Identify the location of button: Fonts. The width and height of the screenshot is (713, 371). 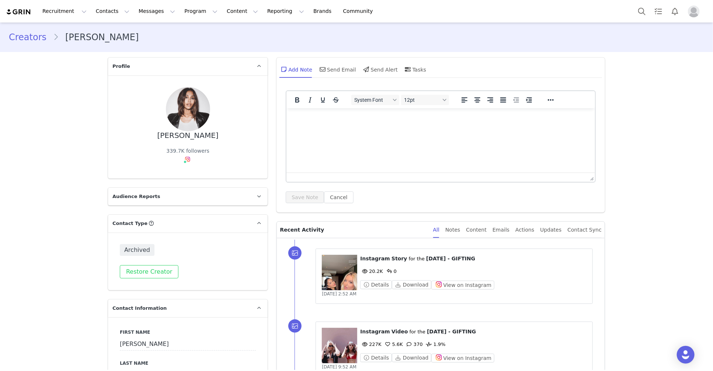
(375, 100).